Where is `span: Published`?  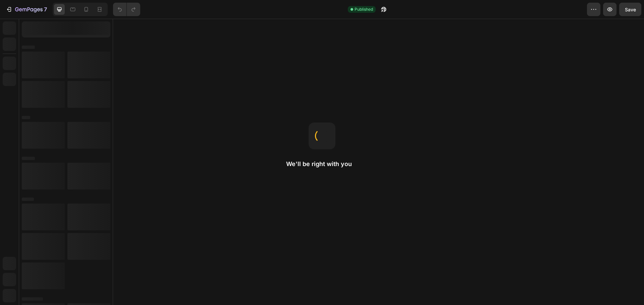 span: Published is located at coordinates (364, 9).